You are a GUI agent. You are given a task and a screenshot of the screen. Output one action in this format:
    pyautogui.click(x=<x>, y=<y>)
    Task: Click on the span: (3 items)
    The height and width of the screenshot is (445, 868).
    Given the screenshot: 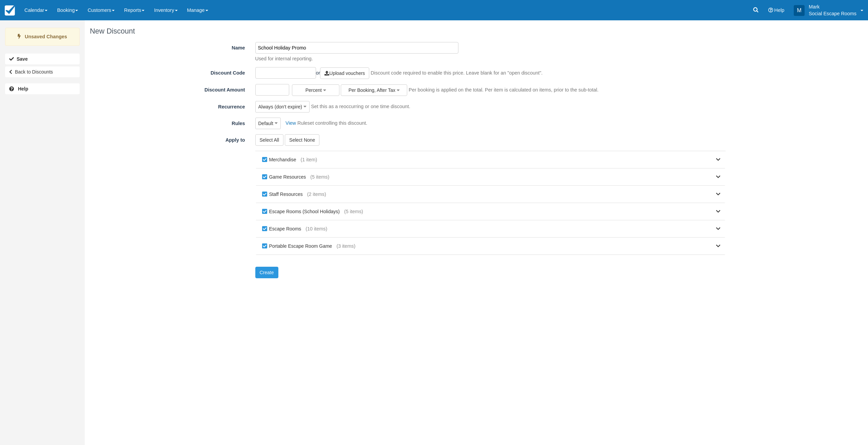 What is the action you would take?
    pyautogui.click(x=346, y=246)
    